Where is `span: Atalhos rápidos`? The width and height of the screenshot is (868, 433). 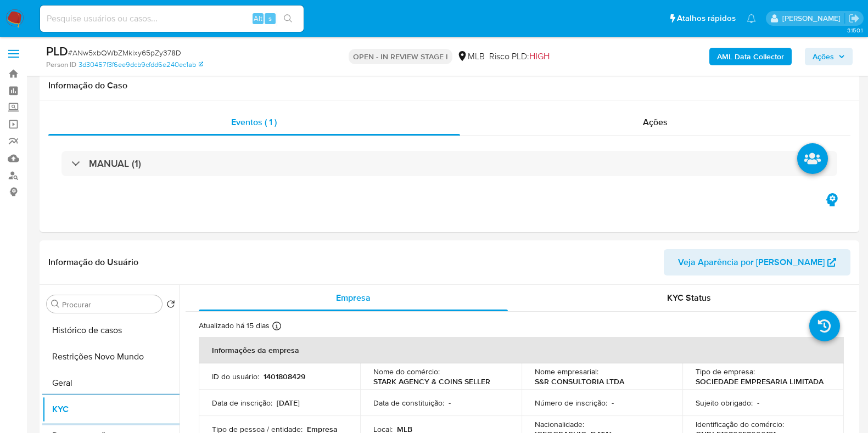
span: Atalhos rápidos is located at coordinates (706, 18).